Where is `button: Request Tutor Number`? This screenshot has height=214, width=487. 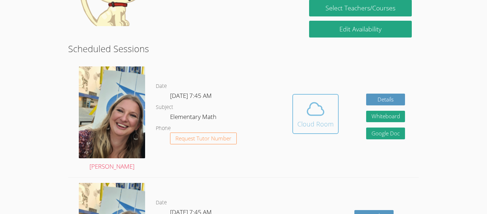
button: Request Tutor Number is located at coordinates (203, 138).